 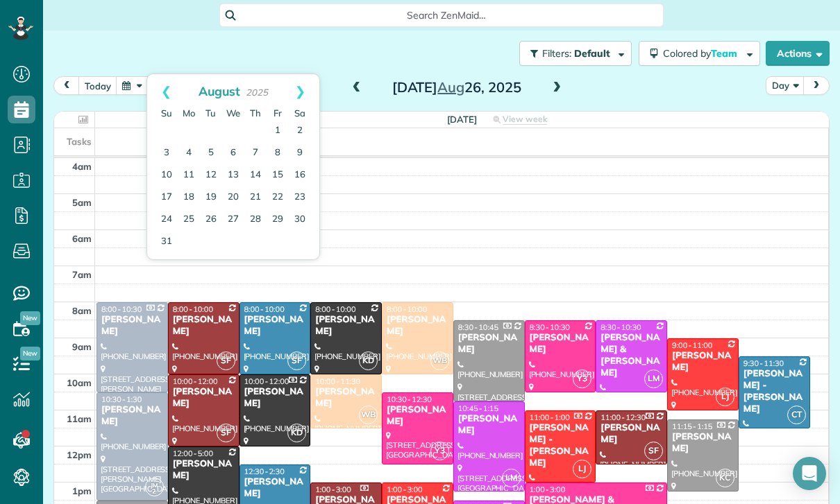 I want to click on a: 9, so click(x=300, y=153).